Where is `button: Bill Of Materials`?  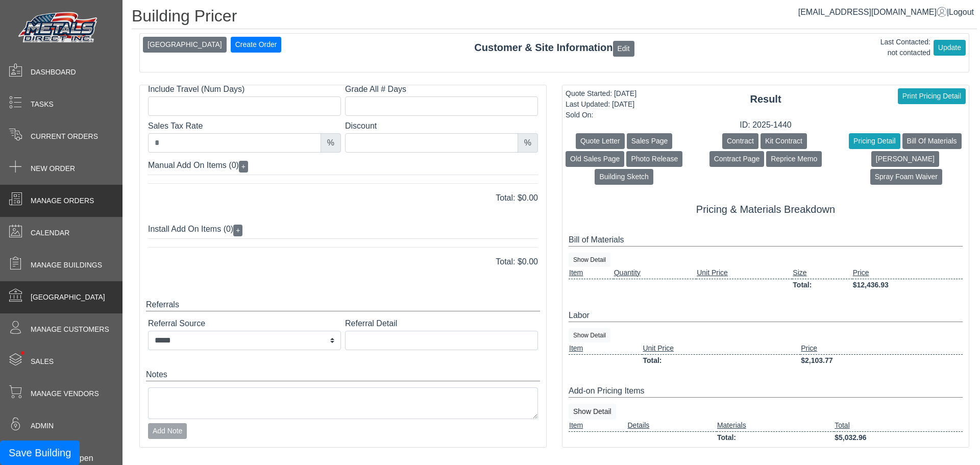
button: Bill Of Materials is located at coordinates (932, 141).